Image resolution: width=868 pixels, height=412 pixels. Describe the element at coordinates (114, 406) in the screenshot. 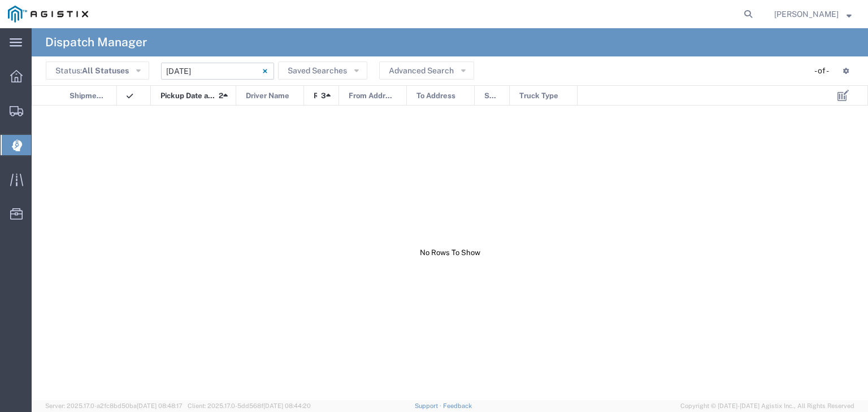

I see `span: Server: 2025.17.0-a2fc8bd50ba` at that location.